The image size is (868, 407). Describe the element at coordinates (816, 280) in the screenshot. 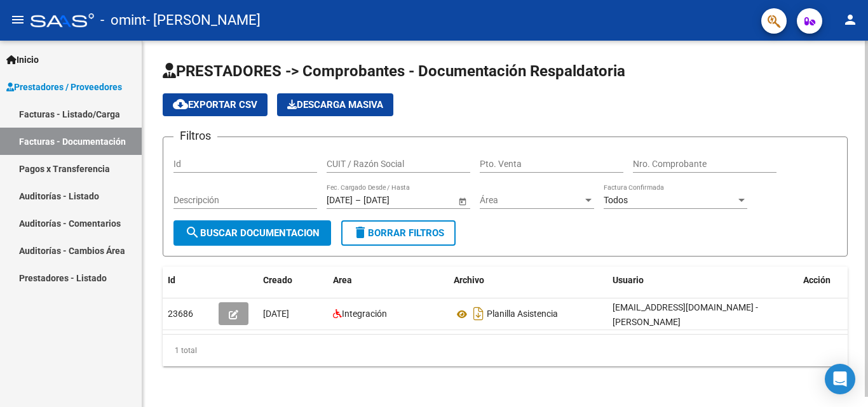

I see `span: Acción` at that location.